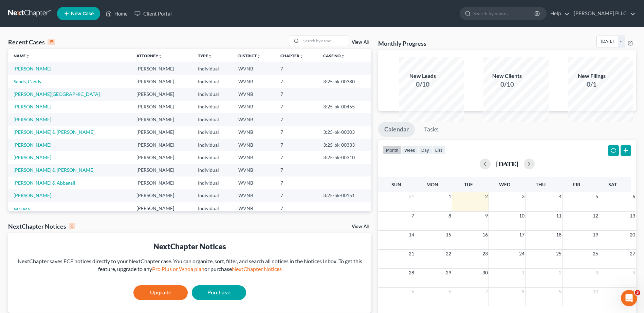 The width and height of the screenshot is (644, 313). What do you see at coordinates (485, 235) in the screenshot?
I see `span: 16` at bounding box center [485, 235].